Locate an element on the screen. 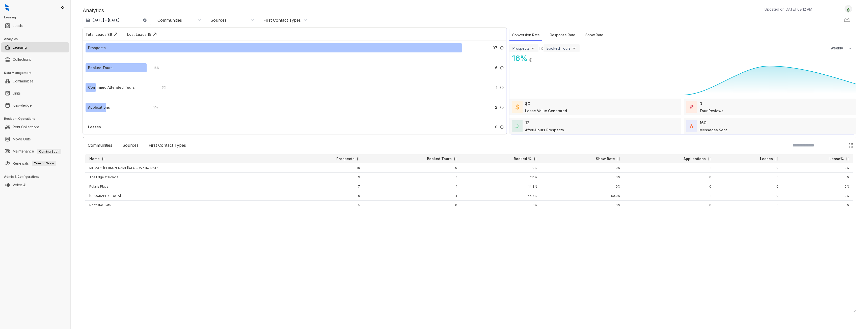  div: Tour Reviews is located at coordinates (711, 110).